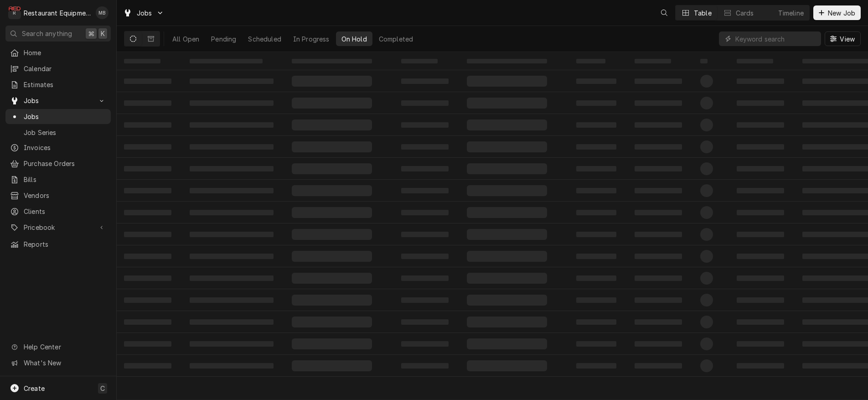 This screenshot has height=400, width=868. I want to click on span: Create, so click(34, 388).